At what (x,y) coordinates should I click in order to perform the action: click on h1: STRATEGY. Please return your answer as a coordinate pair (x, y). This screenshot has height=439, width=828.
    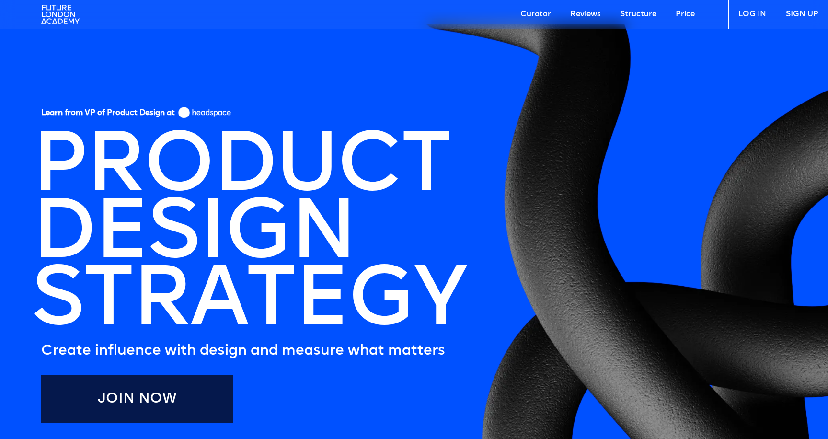
    Looking at the image, I should click on (249, 303).